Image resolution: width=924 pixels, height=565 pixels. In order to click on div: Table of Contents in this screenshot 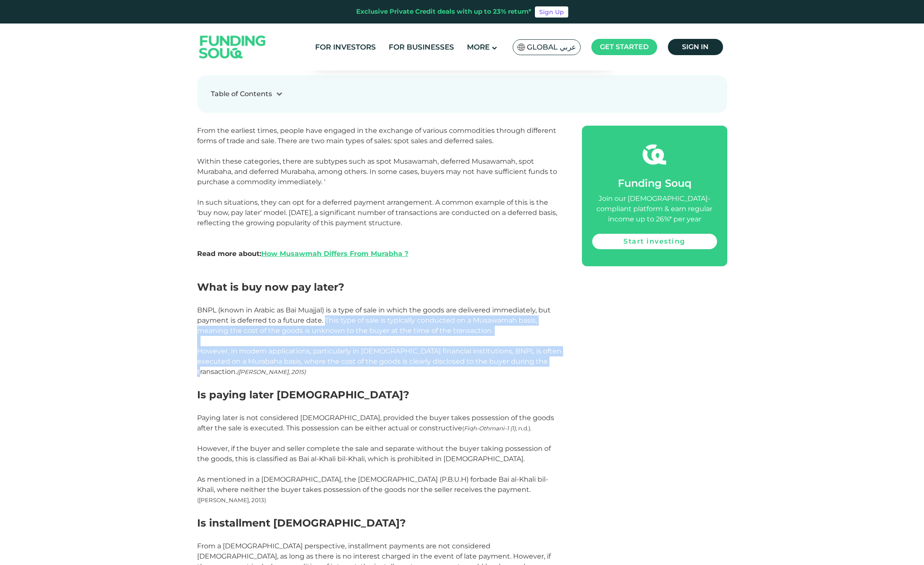, I will do `click(242, 94)`.